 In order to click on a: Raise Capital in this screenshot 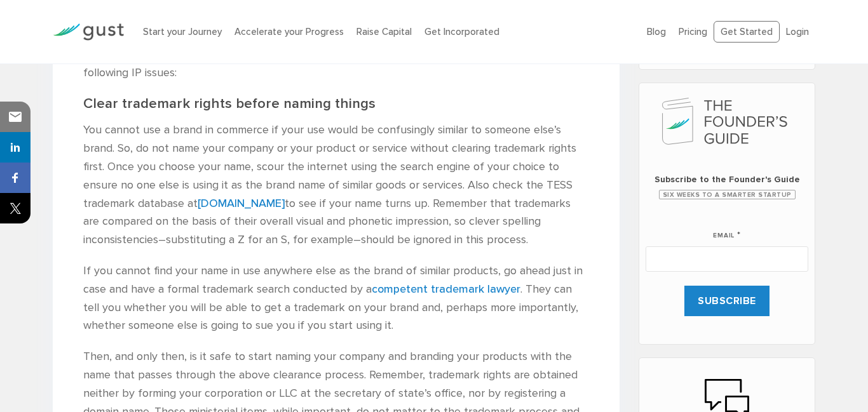, I will do `click(384, 31)`.